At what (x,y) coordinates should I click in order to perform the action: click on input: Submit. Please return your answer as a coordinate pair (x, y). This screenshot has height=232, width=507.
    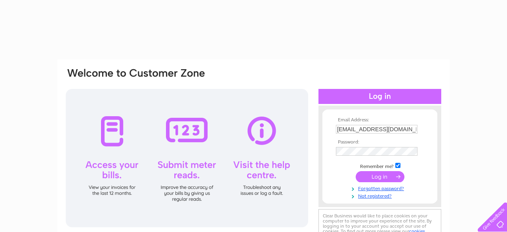
    Looking at the image, I should click on (380, 177).